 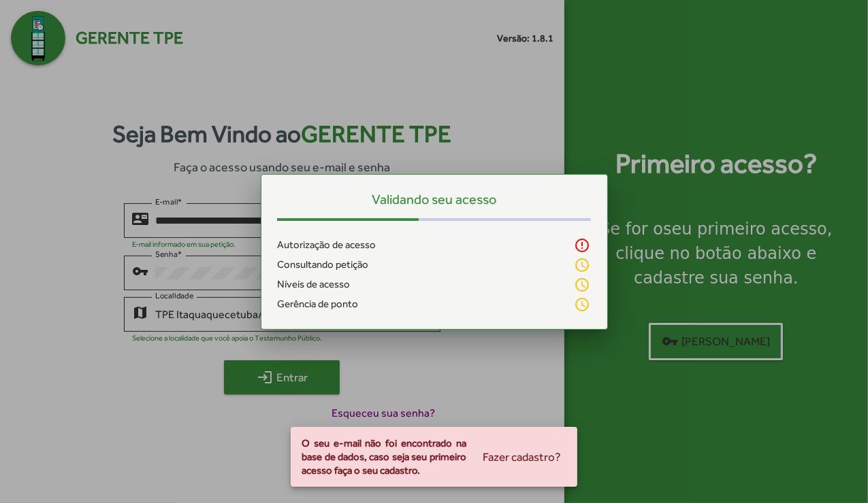 What do you see at coordinates (384, 457) in the screenshot?
I see `span: O seu e-mail não foi encontrado na base de dados, caso seja seu primeiro acesso faça o seu cadastro.` at bounding box center [384, 457].